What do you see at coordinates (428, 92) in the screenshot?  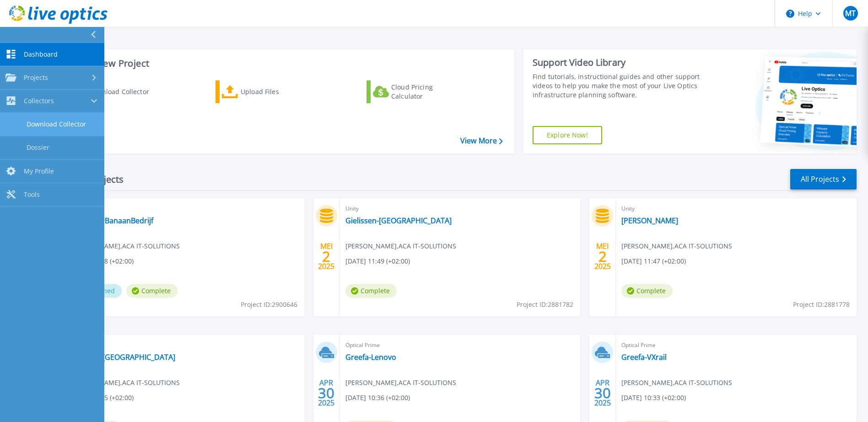 I see `div: Cloud Pricing Calculator` at bounding box center [428, 92].